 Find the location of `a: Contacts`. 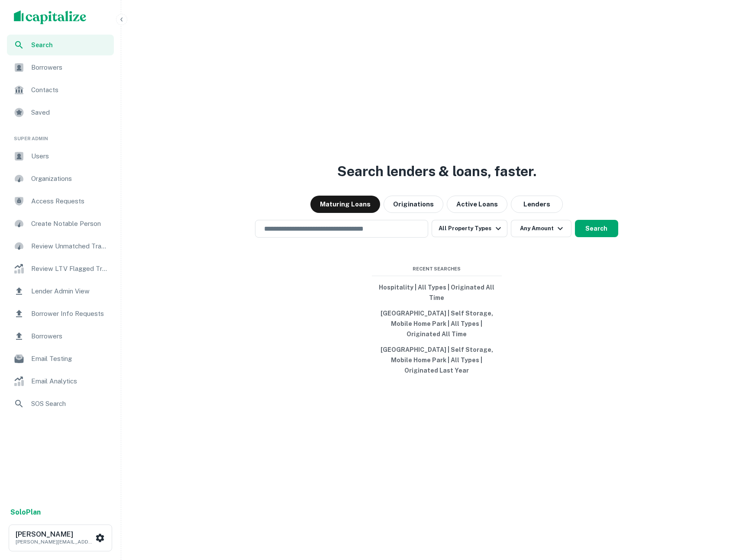

a: Contacts is located at coordinates (60, 90).